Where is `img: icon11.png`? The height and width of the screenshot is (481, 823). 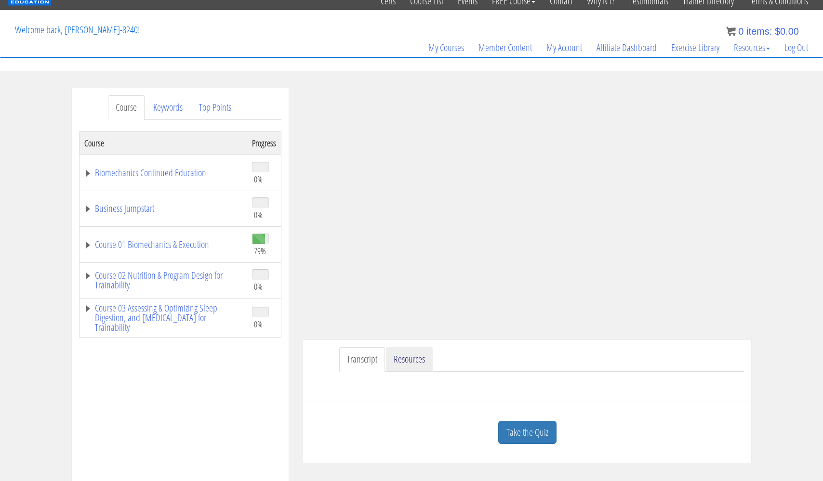
img: icon11.png is located at coordinates (731, 31).